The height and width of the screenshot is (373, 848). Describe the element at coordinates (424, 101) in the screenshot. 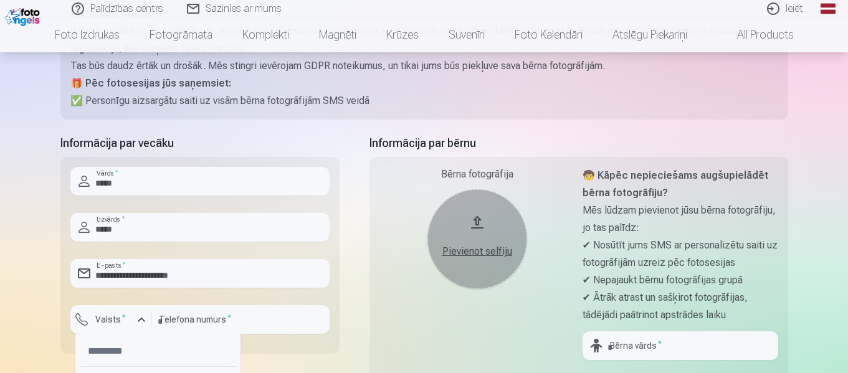

I see `p: ✅ Personīgu aizsargātu saiti uz visām bērna fotogrāfijām SMS veidā` at that location.